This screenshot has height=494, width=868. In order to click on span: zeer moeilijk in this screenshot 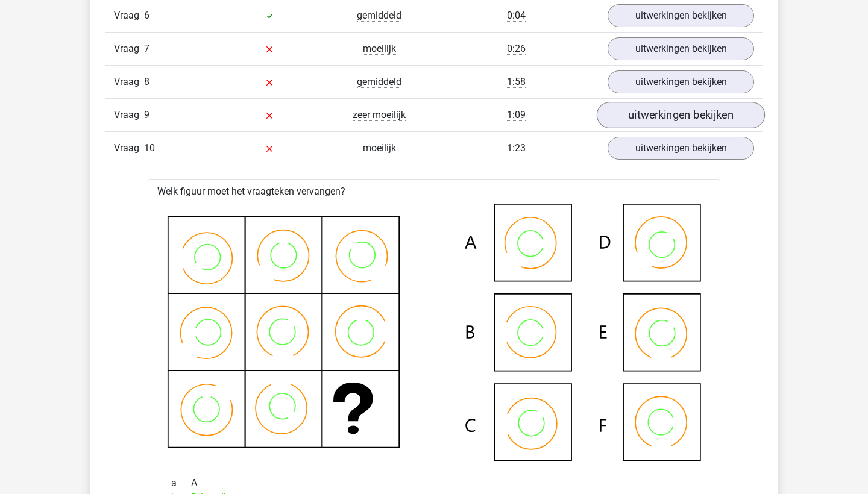, I will do `click(379, 115)`.